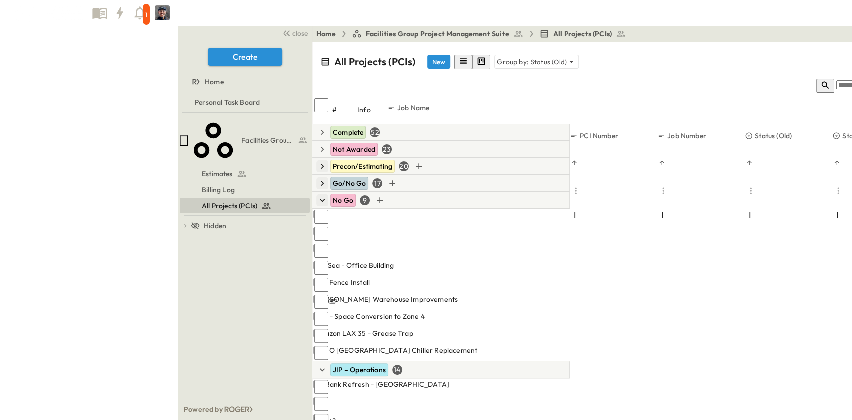  Describe the element at coordinates (294, 33) in the screenshot. I see `button: close` at that location.